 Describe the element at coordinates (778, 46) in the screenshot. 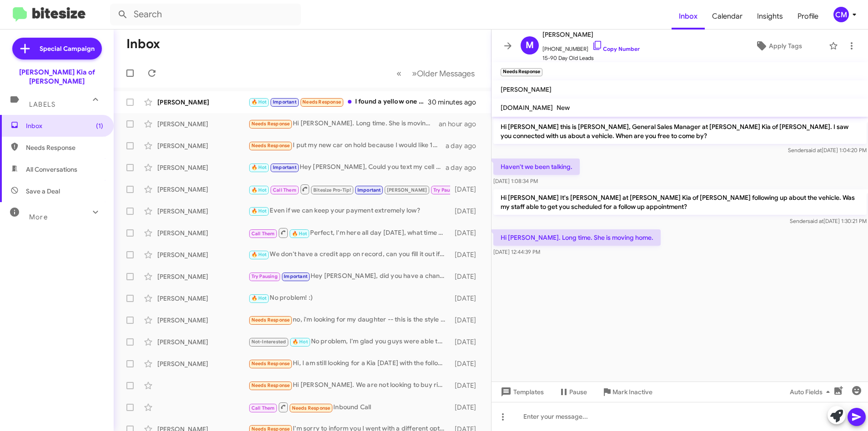

I see `button: Apply Tags` at that location.